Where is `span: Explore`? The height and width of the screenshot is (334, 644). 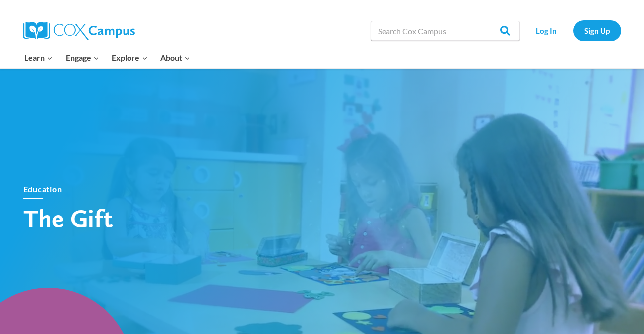
span: Explore is located at coordinates (129, 58).